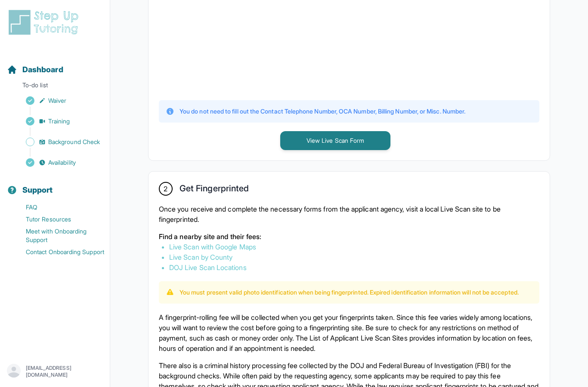 Image resolution: width=588 pixels, height=387 pixels. What do you see at coordinates (58, 142) in the screenshot?
I see `a: Background Check` at bounding box center [58, 142].